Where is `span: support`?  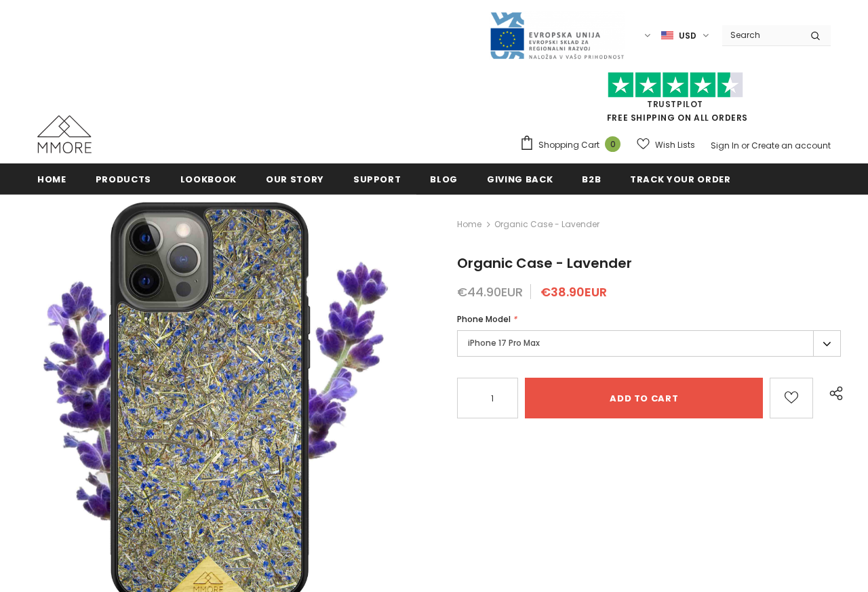 span: support is located at coordinates (378, 179).